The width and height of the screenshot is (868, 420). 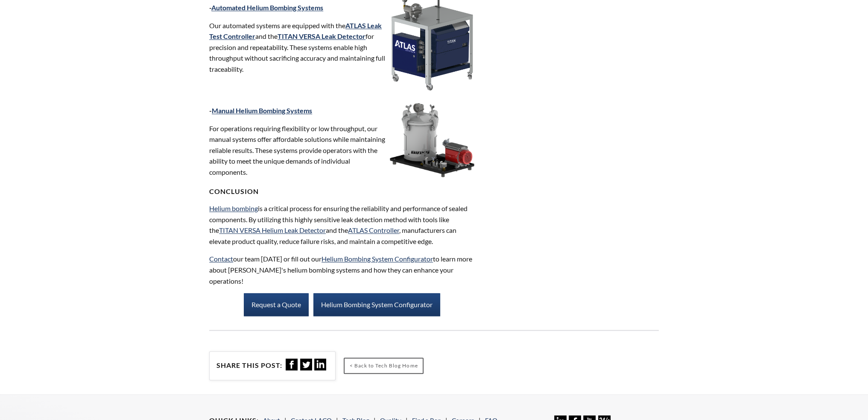 What do you see at coordinates (267, 7) in the screenshot?
I see `a: Automated Helium Bombing Systems` at bounding box center [267, 7].